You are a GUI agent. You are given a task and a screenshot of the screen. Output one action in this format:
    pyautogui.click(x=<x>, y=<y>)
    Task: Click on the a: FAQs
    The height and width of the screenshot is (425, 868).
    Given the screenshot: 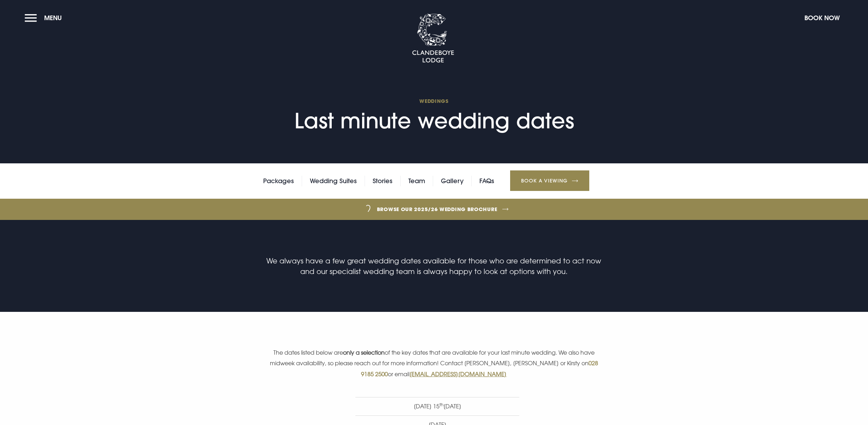 What is the action you would take?
    pyautogui.click(x=487, y=181)
    